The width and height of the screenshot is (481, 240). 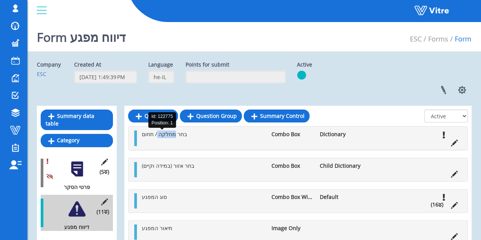 What do you see at coordinates (162, 120) in the screenshot?
I see `div: Id: 122775 Position: 1` at bounding box center [162, 120].